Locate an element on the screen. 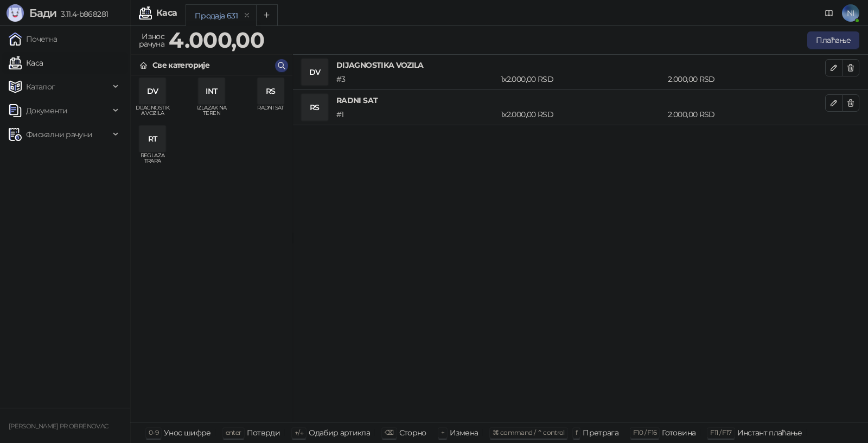  span: f is located at coordinates (576, 433).